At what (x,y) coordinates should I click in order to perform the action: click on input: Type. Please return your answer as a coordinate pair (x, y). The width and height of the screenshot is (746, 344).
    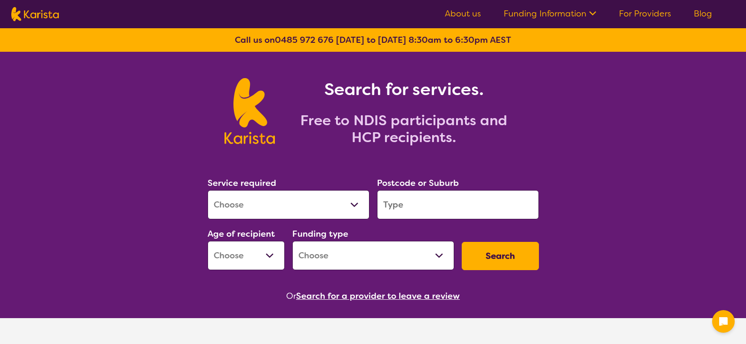
    Looking at the image, I should click on (458, 205).